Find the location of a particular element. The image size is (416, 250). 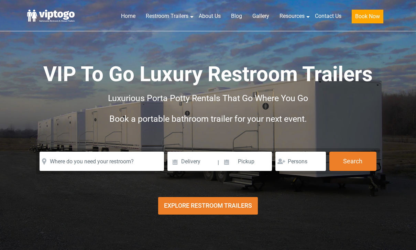

a: Blog is located at coordinates (237, 16).